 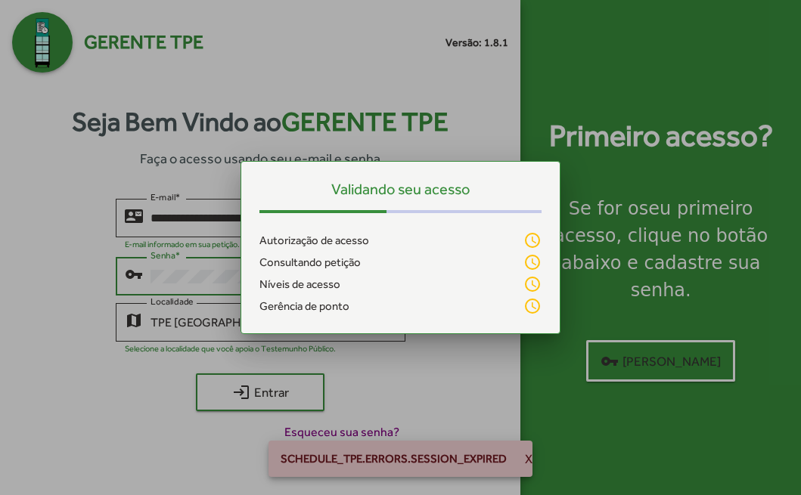 I want to click on span: Autorização de acesso, so click(x=314, y=240).